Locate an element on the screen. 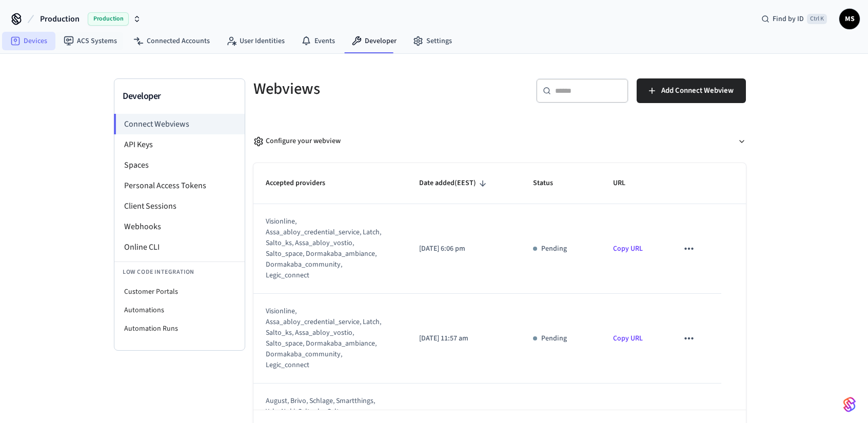 The height and width of the screenshot is (423, 868). button: Configure your webview is located at coordinates (500, 141).